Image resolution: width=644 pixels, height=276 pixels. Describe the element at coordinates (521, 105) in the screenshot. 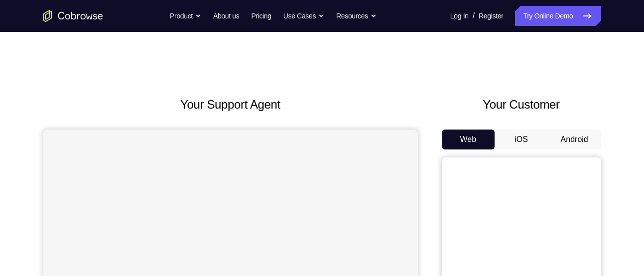

I see `h2: Your Customer` at that location.